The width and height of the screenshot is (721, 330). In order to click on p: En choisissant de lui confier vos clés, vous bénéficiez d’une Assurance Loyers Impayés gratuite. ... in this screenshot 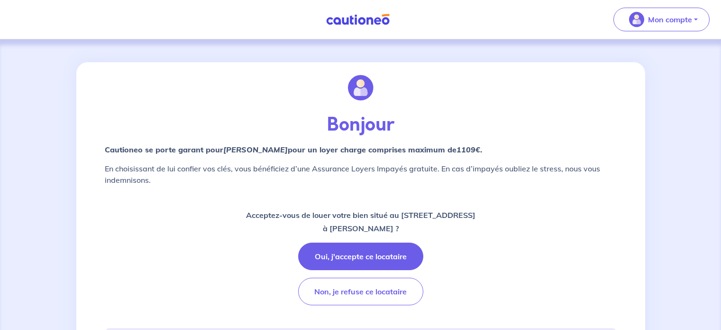, I will do `click(361, 174)`.